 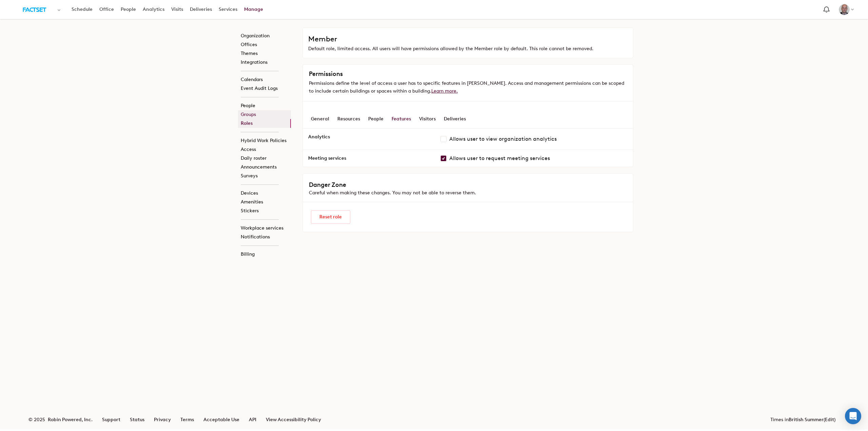 I want to click on a: Workplace services, so click(x=264, y=229).